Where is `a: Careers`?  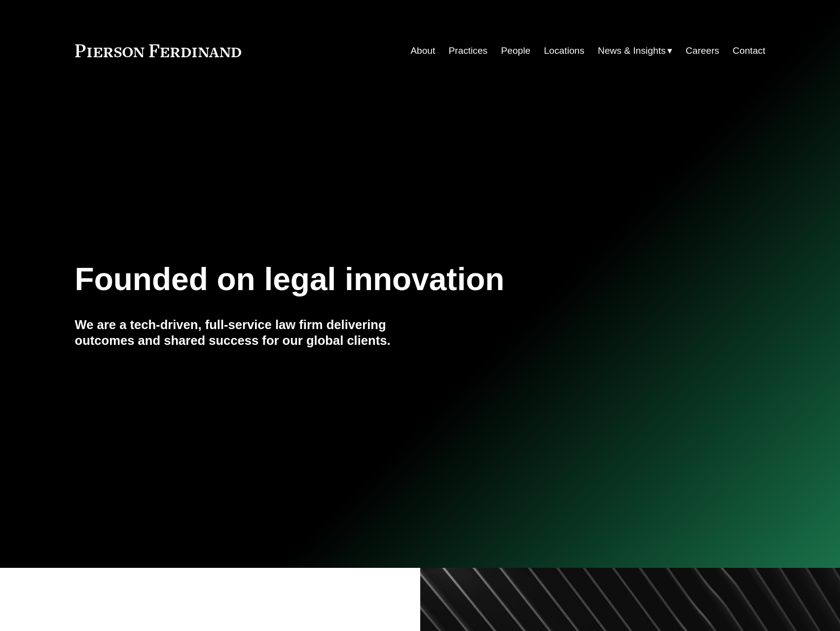
a: Careers is located at coordinates (703, 50).